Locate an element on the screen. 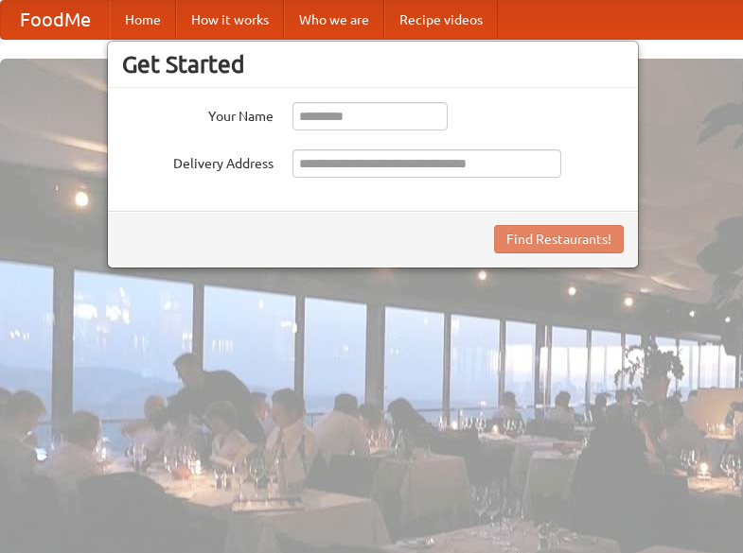 Image resolution: width=743 pixels, height=553 pixels. a: Recipe videos is located at coordinates (441, 20).